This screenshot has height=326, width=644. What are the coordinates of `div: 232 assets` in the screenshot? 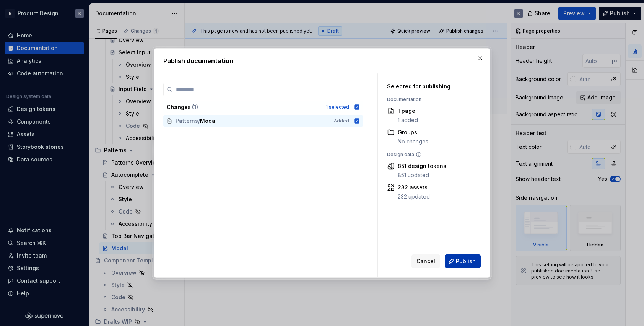 It's located at (414, 187).